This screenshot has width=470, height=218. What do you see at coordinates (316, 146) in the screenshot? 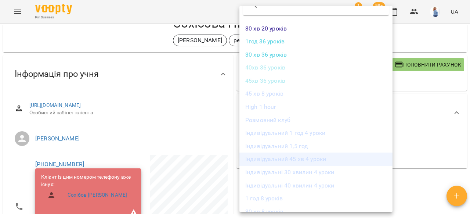
I see `li: Індивідуальний 1,5 год` at bounding box center [316, 146].